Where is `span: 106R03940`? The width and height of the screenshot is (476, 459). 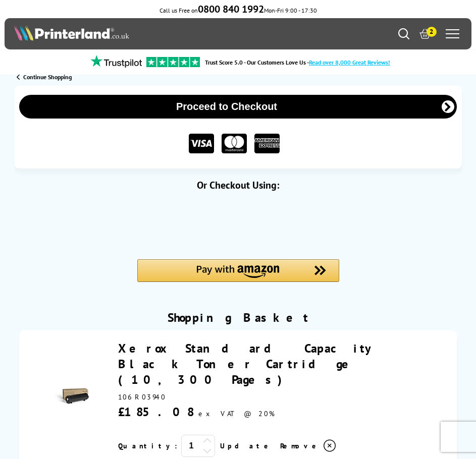
span: 106R03940 is located at coordinates (142, 397).